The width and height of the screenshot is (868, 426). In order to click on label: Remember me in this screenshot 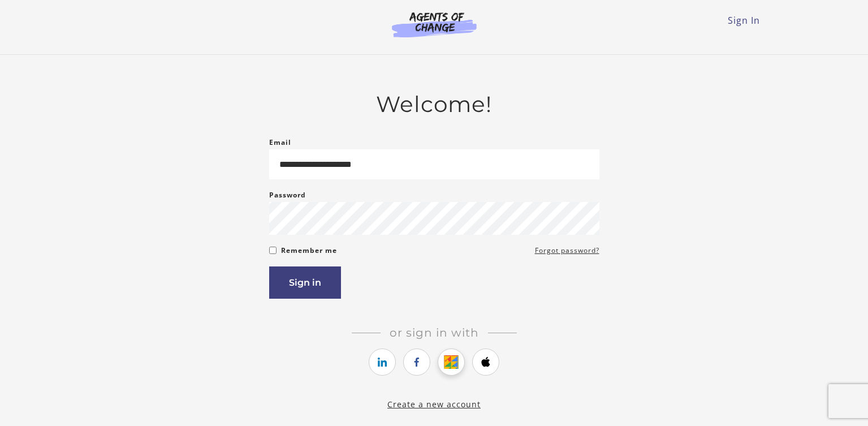, I will do `click(309, 251)`.